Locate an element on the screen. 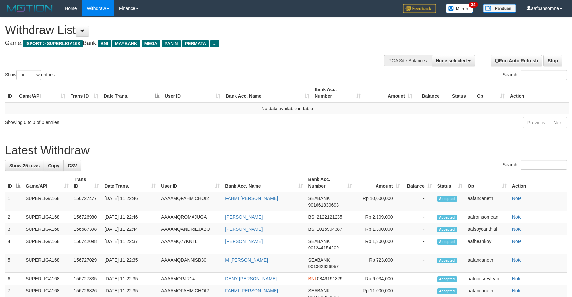 Image resolution: width=572 pixels, height=297 pixels. div: Showing 0 to 0 of 0 entries is located at coordinates (119, 121).